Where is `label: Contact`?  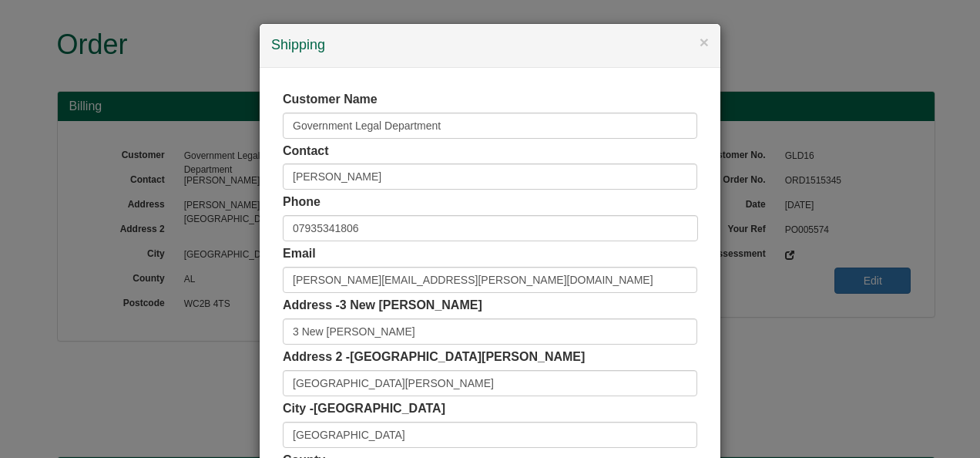
label: Contact is located at coordinates (306, 151).